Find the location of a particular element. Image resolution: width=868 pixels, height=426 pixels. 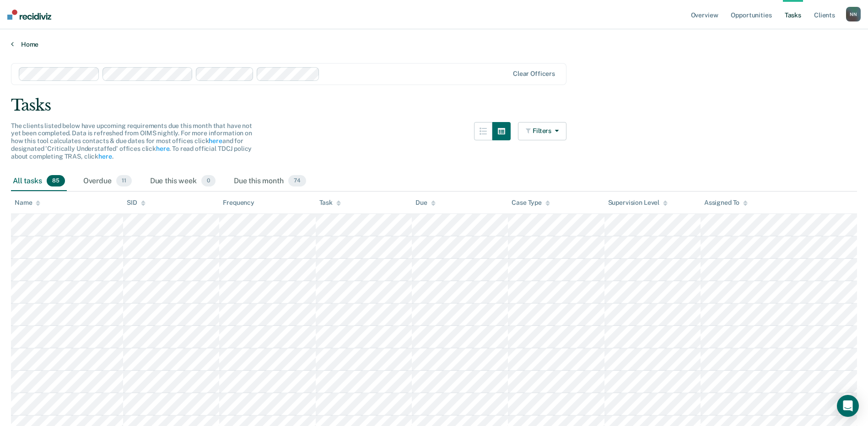

div: Frequency is located at coordinates (239, 202).